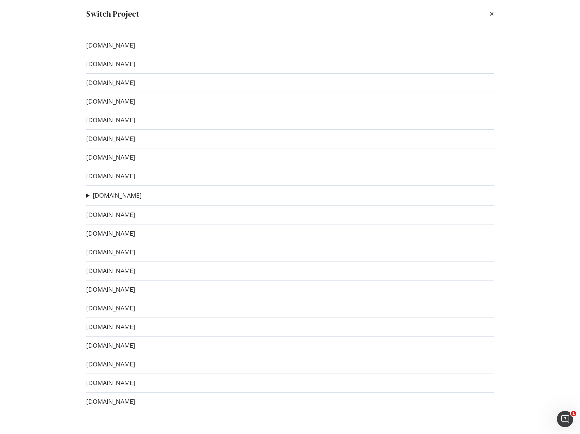 The height and width of the screenshot is (434, 580). What do you see at coordinates (491, 14) in the screenshot?
I see `div: times` at bounding box center [491, 14].